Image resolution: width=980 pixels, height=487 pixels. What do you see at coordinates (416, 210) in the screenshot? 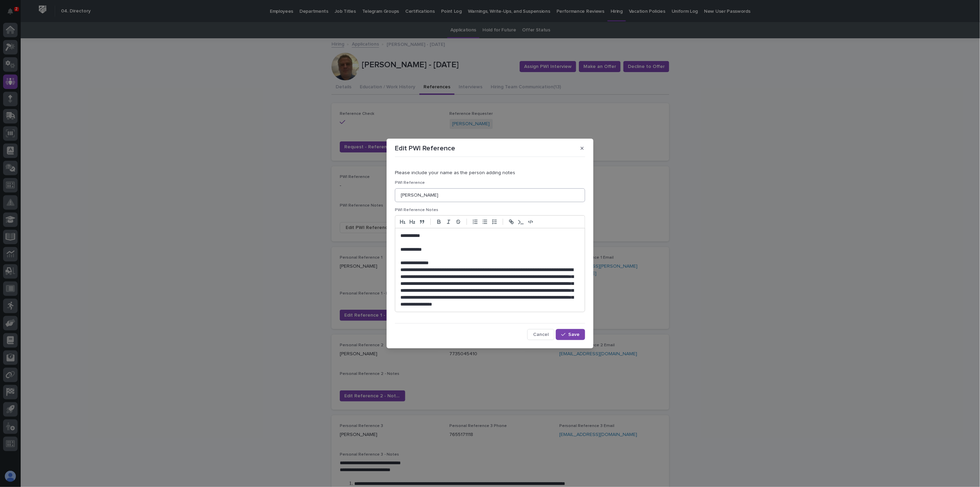
I see `span: PWI Reference Notes` at bounding box center [416, 210].